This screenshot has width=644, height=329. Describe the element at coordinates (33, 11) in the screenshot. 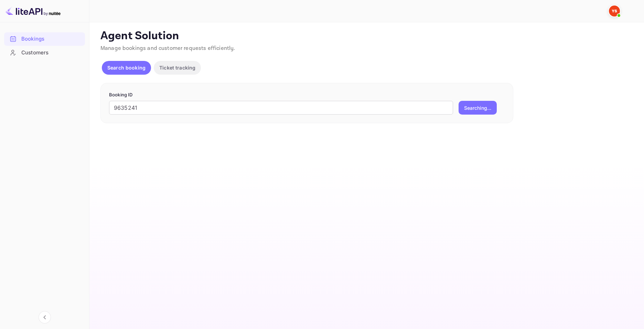

I see `img: LiteAPI logo` at that location.